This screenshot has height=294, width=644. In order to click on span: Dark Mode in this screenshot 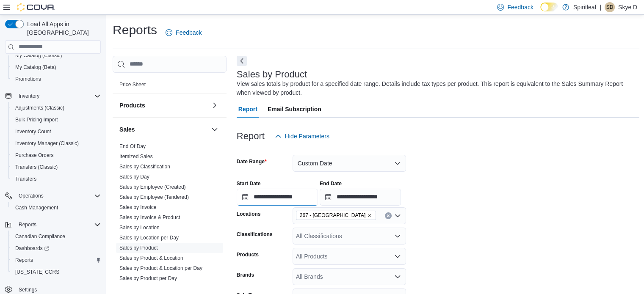, I will do `click(540, 12)`.